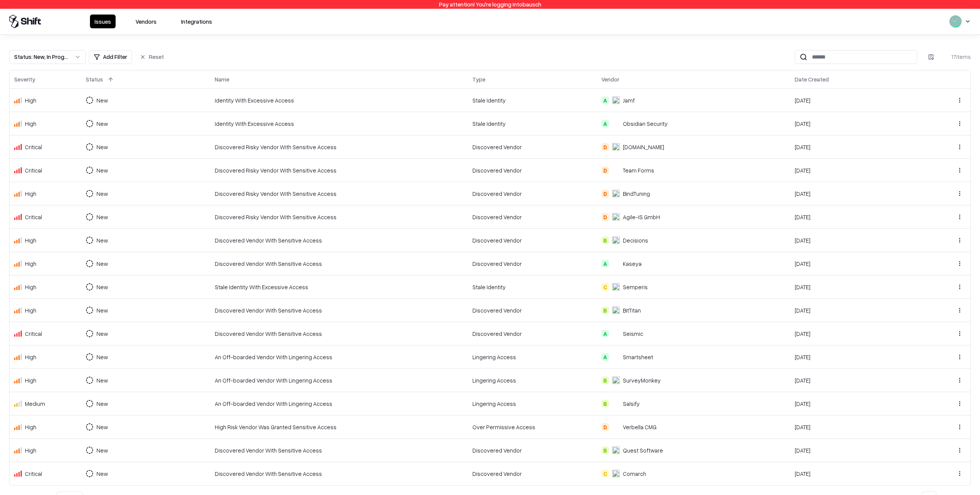 The image size is (980, 495). What do you see at coordinates (605, 474) in the screenshot?
I see `div: C` at bounding box center [605, 474].